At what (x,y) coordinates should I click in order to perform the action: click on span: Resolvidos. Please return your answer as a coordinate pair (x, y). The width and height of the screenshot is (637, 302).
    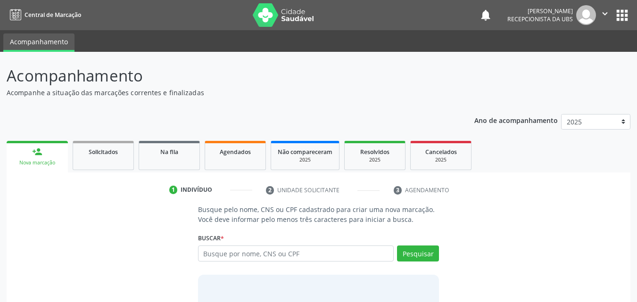
    Looking at the image, I should click on (375, 152).